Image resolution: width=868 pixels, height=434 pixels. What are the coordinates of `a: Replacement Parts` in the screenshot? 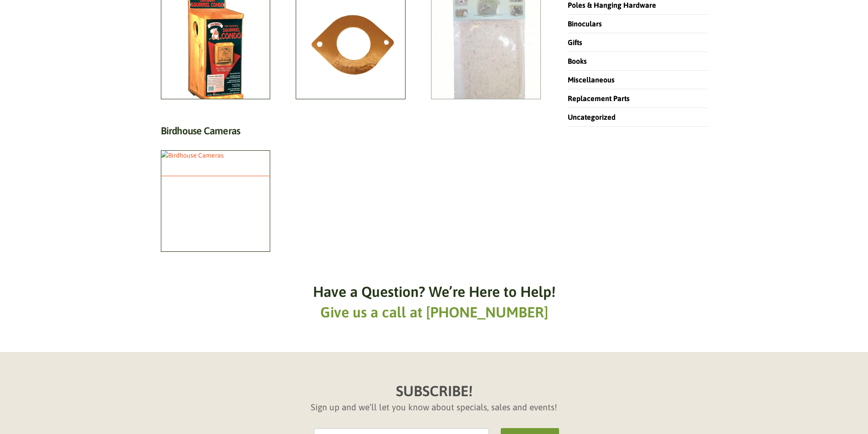 It's located at (599, 98).